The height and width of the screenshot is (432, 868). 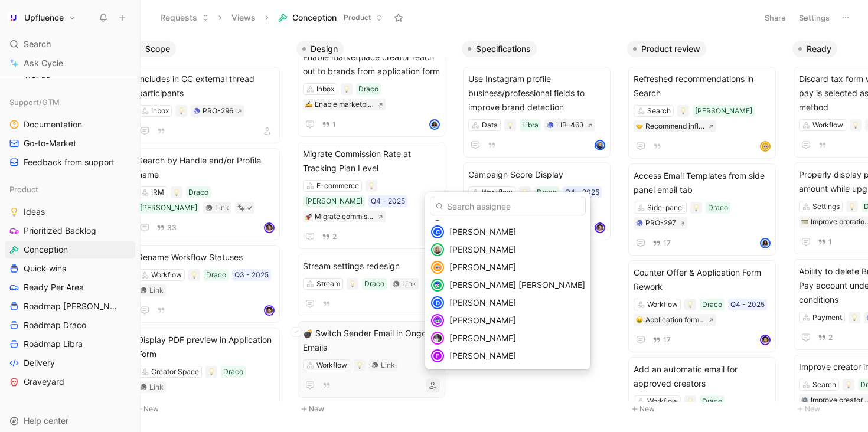 I want to click on input: Search assignee, so click(x=508, y=206).